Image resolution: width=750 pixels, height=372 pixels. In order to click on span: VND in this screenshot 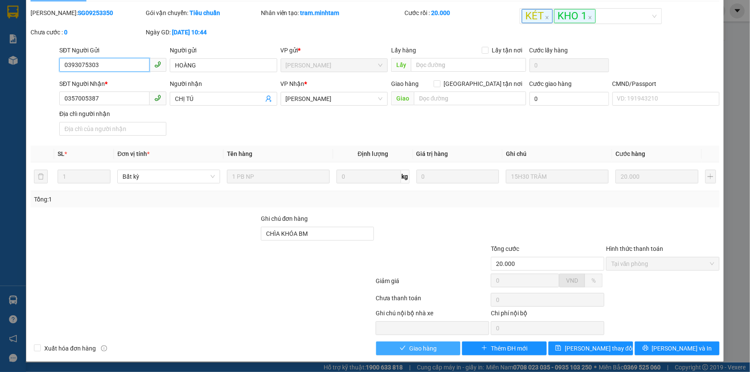, I will do `click(572, 281)`.